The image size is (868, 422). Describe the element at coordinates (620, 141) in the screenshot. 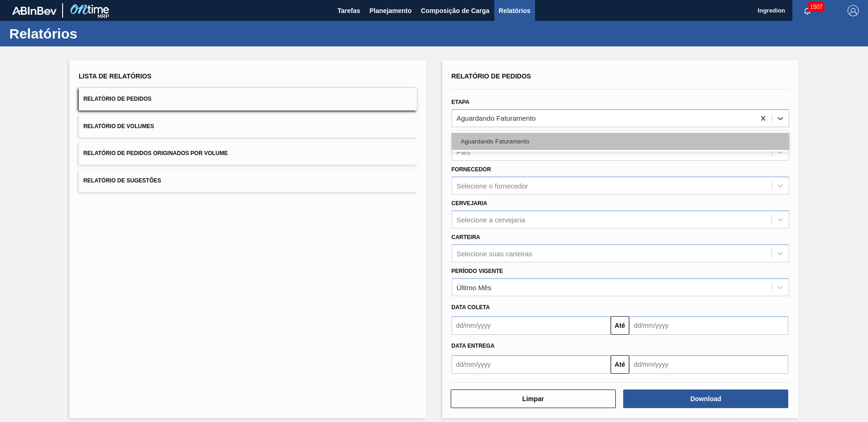

I see `div: Aguardando Faturamento` at that location.